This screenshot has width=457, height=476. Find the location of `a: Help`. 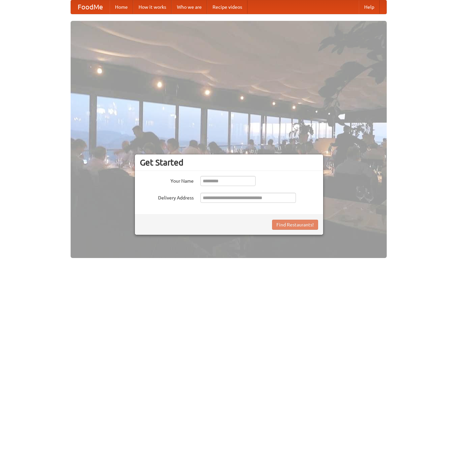

a: Help is located at coordinates (369, 7).